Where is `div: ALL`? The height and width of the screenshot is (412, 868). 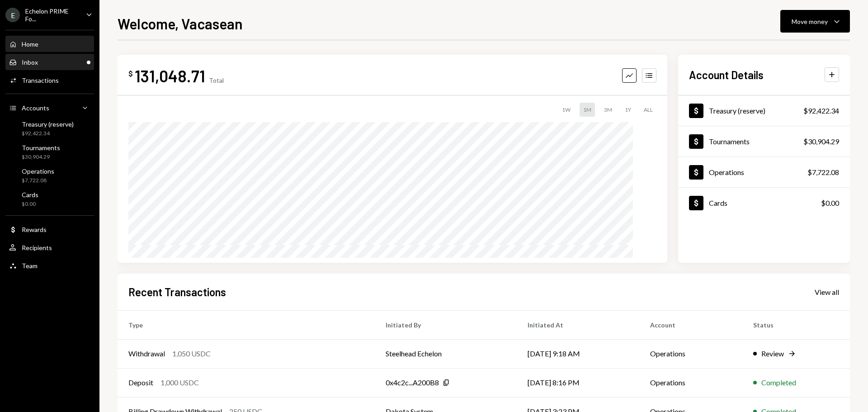
div: ALL is located at coordinates (649, 109).